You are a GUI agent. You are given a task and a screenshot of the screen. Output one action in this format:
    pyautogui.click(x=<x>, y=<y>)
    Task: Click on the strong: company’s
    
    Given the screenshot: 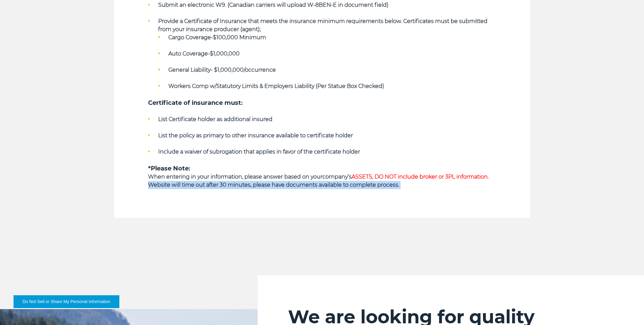 What is the action you would take?
    pyautogui.click(x=406, y=177)
    